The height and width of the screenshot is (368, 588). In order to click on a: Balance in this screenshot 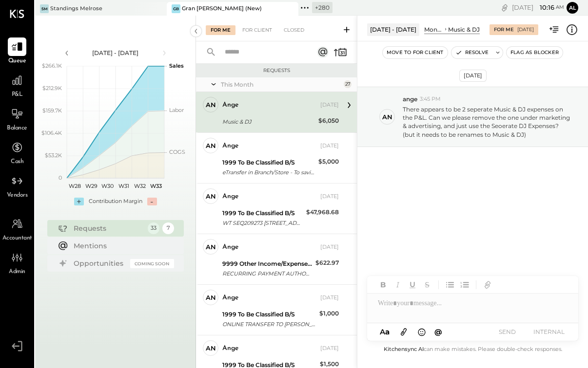, I will do `click(17, 119)`.